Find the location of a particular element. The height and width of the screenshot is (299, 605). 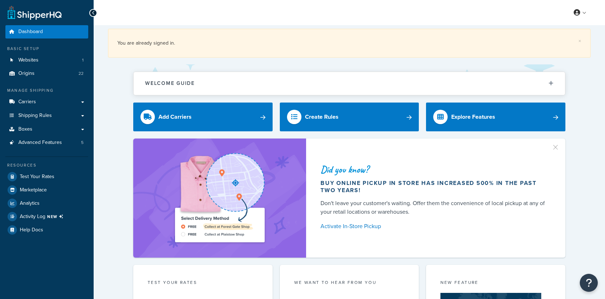

a: Advanced Features5 is located at coordinates (47, 143).